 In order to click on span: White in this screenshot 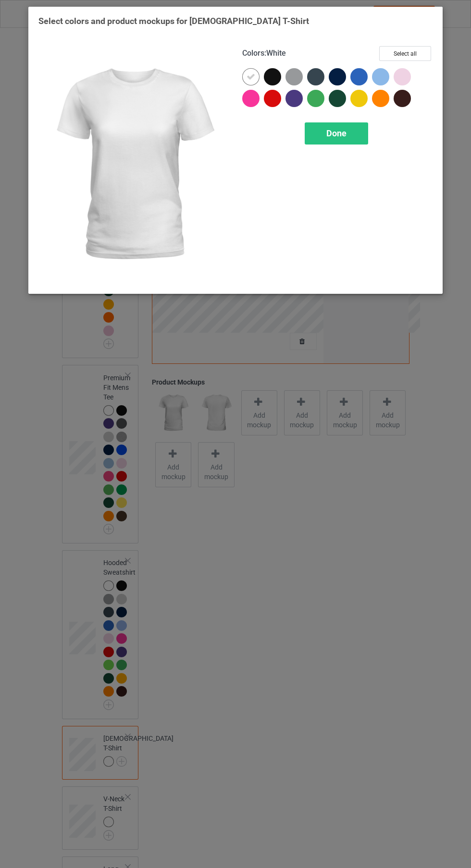, I will do `click(276, 53)`.